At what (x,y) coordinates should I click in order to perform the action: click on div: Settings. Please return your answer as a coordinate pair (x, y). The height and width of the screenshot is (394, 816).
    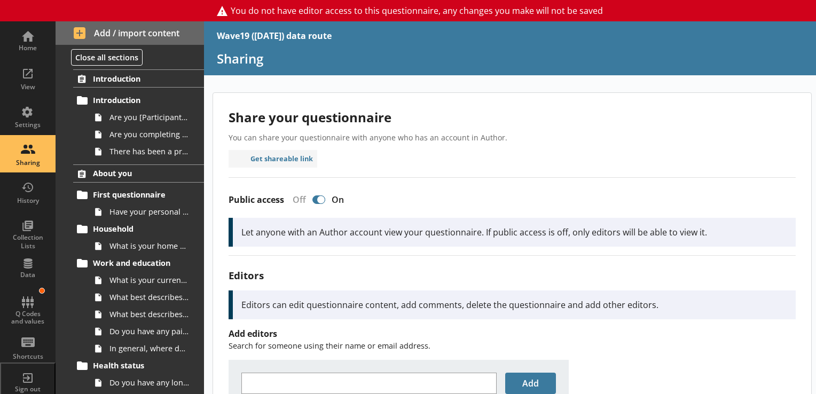
    Looking at the image, I should click on (28, 125).